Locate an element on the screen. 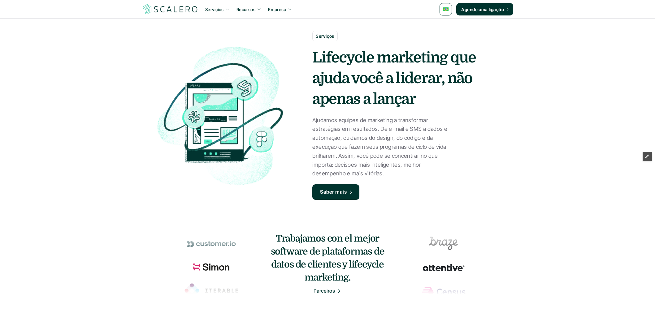 Image resolution: width=655 pixels, height=313 pixels. p: Empresa is located at coordinates (277, 9).